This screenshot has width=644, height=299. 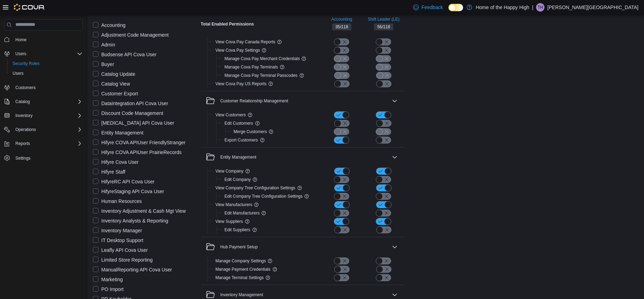 What do you see at coordinates (46, 63) in the screenshot?
I see `button: Security Roles` at bounding box center [46, 63].